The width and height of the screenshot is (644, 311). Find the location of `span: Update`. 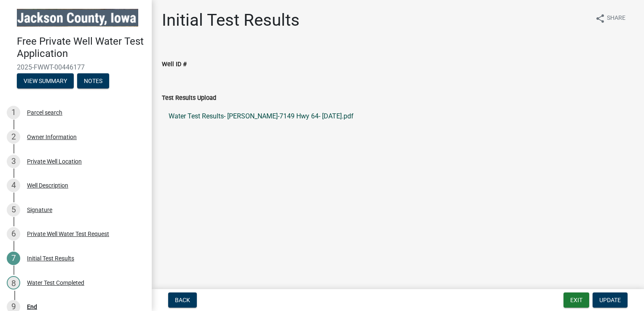

span: Update is located at coordinates (610, 300).